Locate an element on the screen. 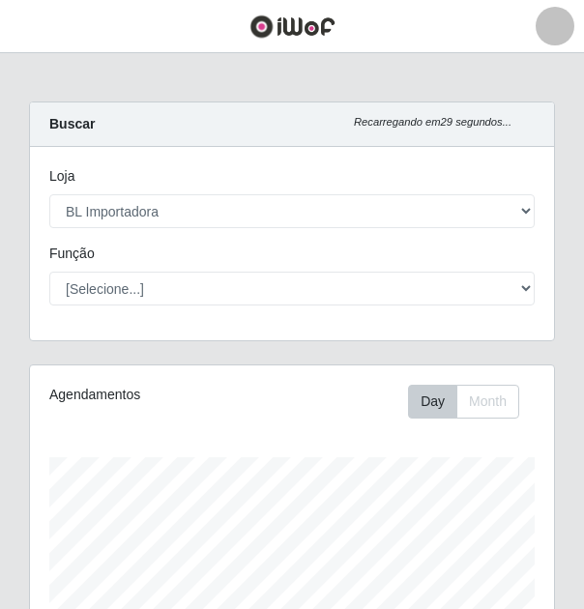 This screenshot has width=584, height=609. i: Recarregando em 29 segundos... is located at coordinates (432, 122).